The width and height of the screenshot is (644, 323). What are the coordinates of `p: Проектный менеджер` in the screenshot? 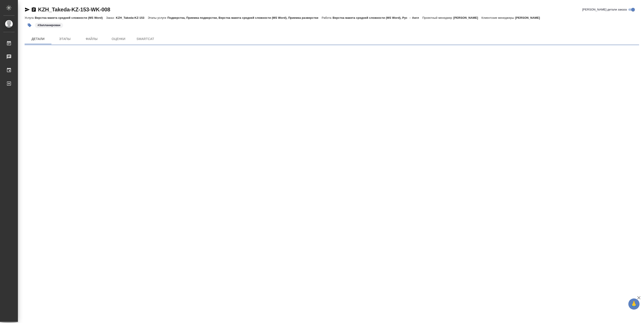 It's located at (438, 18).